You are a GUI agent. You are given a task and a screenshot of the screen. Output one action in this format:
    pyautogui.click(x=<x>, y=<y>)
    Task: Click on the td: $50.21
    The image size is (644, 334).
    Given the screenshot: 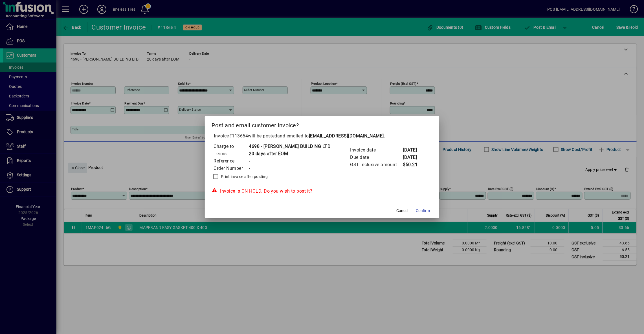 What is the action you would take?
    pyautogui.click(x=414, y=165)
    